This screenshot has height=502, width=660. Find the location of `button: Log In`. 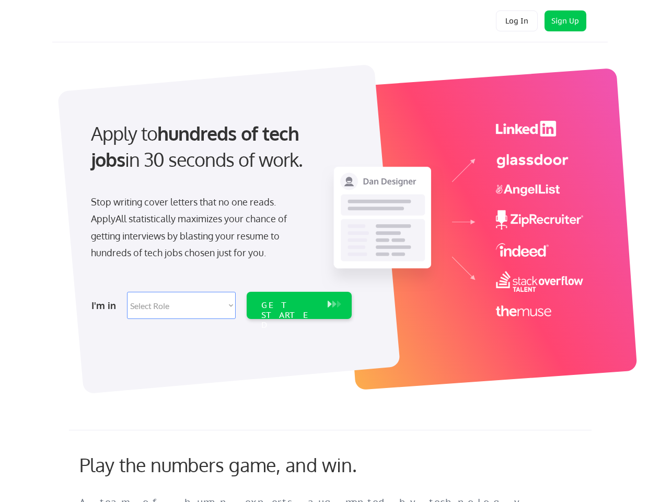

button: Log In is located at coordinates (517, 21).